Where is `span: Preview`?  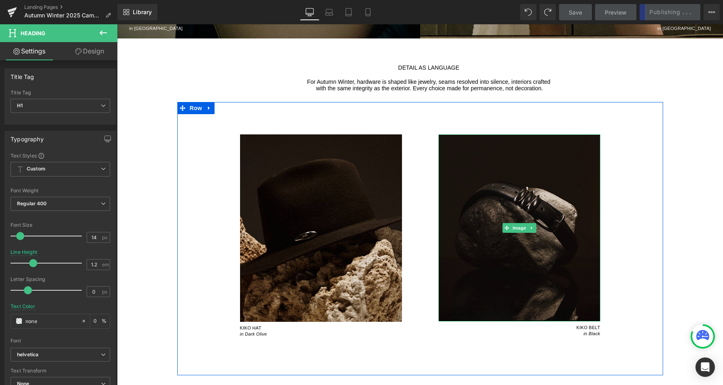
span: Preview is located at coordinates (616, 12).